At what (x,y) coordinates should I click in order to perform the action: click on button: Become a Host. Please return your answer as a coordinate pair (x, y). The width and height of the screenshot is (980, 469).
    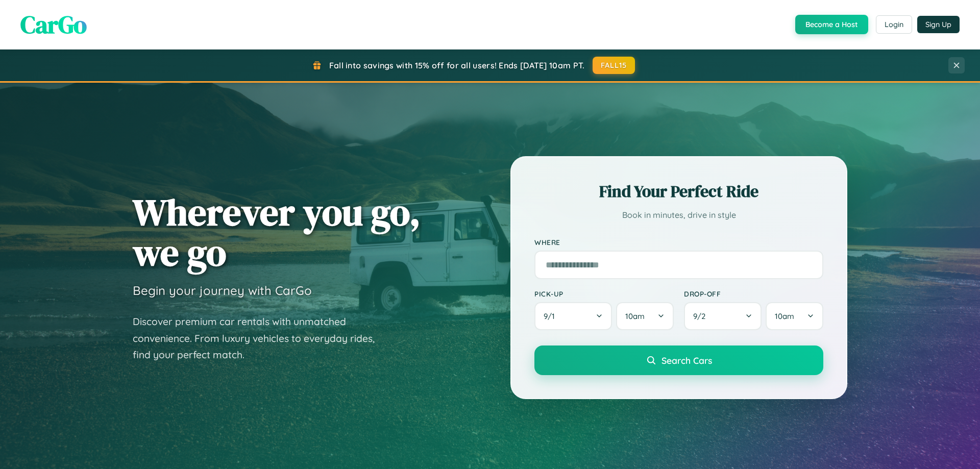
    Looking at the image, I should click on (832, 25).